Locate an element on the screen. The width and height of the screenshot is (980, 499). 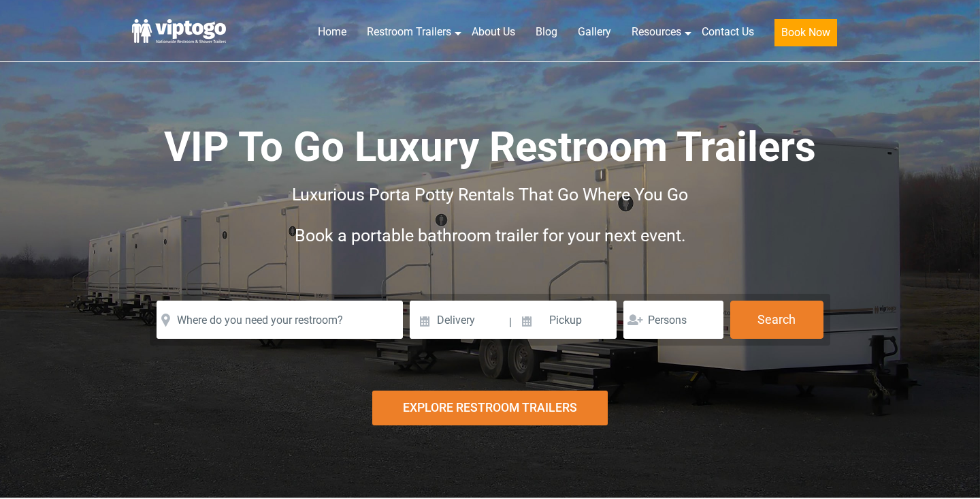
a: About Us is located at coordinates (494, 32).